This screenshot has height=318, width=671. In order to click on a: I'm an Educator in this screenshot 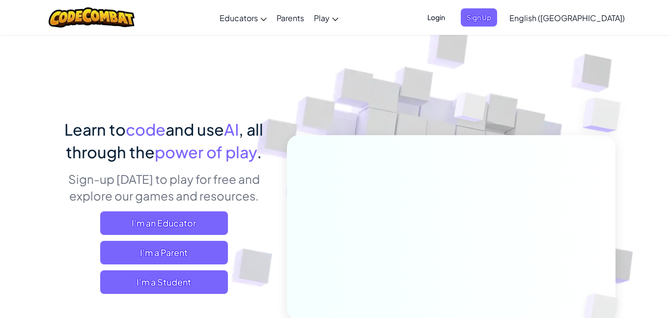, I will do `click(164, 223)`.